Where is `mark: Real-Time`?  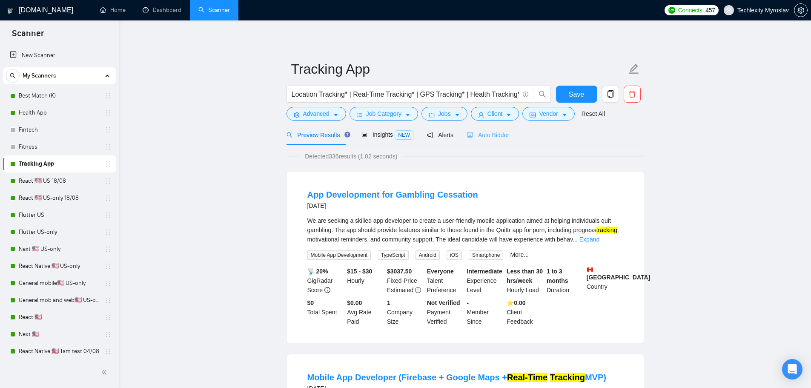 mark: Real-Time is located at coordinates (527, 377).